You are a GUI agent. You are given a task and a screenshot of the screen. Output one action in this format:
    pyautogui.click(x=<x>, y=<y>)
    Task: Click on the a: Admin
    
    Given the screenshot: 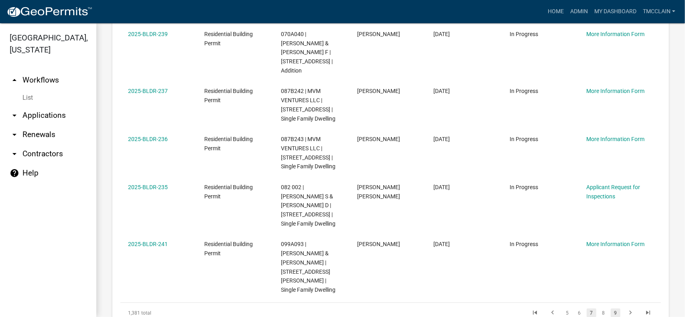 What is the action you would take?
    pyautogui.click(x=579, y=12)
    